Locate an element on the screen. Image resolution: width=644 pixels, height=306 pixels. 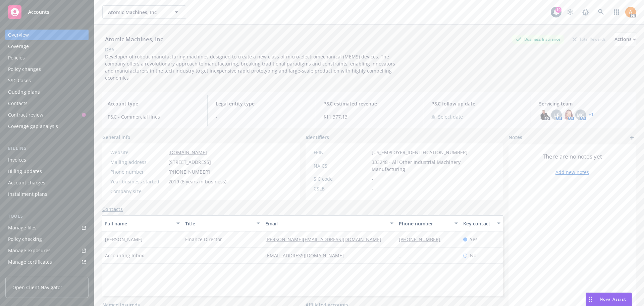
a: Coverage is located at coordinates (47, 46).